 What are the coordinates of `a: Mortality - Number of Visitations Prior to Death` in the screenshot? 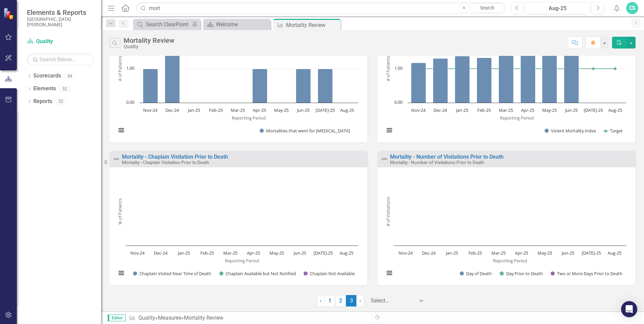 It's located at (447, 156).